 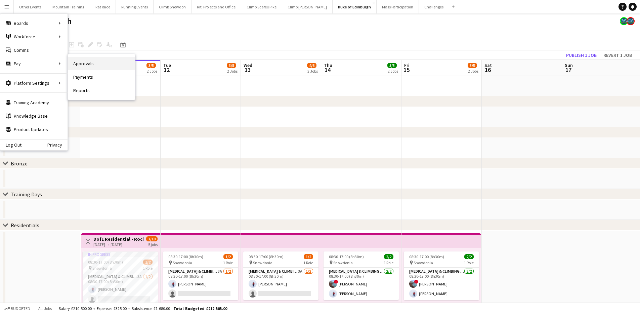 I want to click on div: Platform Settings, so click(x=34, y=83).